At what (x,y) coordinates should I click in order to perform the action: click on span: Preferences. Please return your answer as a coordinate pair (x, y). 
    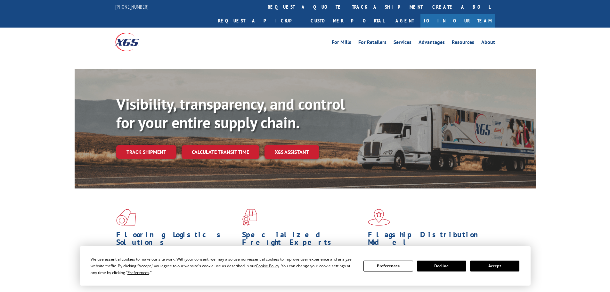
    Looking at the image, I should click on (138, 272).